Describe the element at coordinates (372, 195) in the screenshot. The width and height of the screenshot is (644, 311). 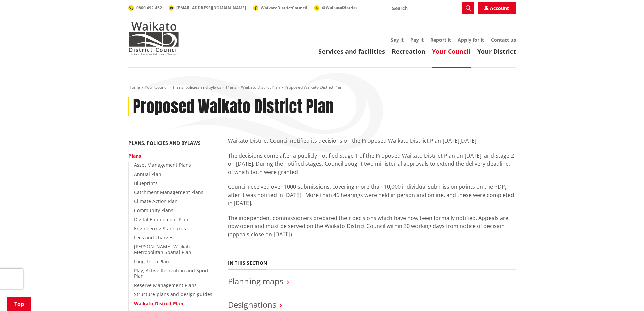
I see `p: Council received over 1000 submissions, covering more than 10,000 individual submission points on...` at that location.